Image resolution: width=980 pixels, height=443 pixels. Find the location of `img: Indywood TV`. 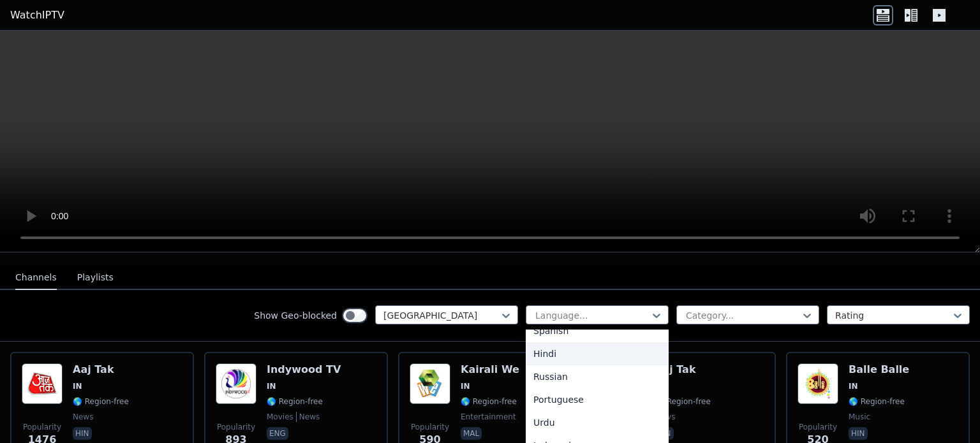

img: Indywood TV is located at coordinates (236, 384).